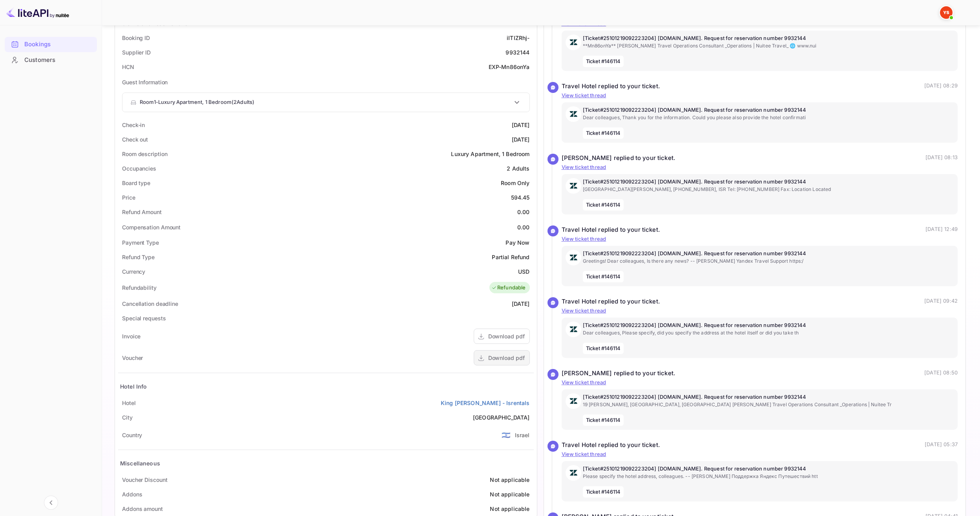 The height and width of the screenshot is (516, 980). I want to click on p: Guest Information, so click(325, 82).